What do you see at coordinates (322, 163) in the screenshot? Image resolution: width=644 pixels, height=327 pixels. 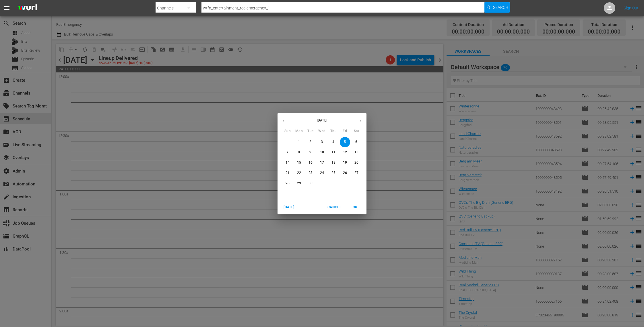 I see `button: 17` at bounding box center [322, 163].